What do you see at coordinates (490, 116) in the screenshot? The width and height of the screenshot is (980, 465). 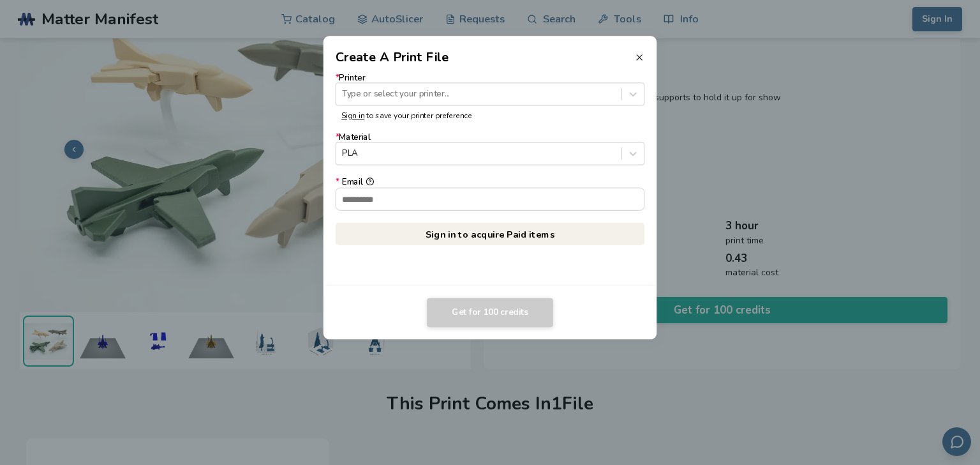 I see `p: to save your printer preference` at bounding box center [490, 116].